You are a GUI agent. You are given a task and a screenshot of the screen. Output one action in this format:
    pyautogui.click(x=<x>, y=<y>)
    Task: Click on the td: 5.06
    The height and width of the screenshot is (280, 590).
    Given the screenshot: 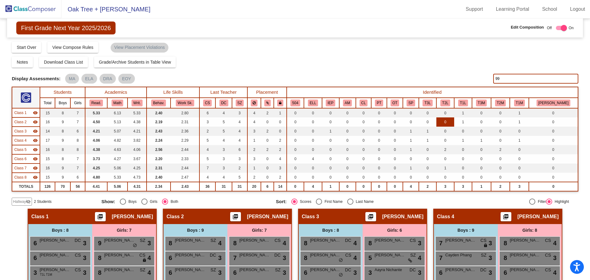 What is the action you would take?
    pyautogui.click(x=117, y=168)
    